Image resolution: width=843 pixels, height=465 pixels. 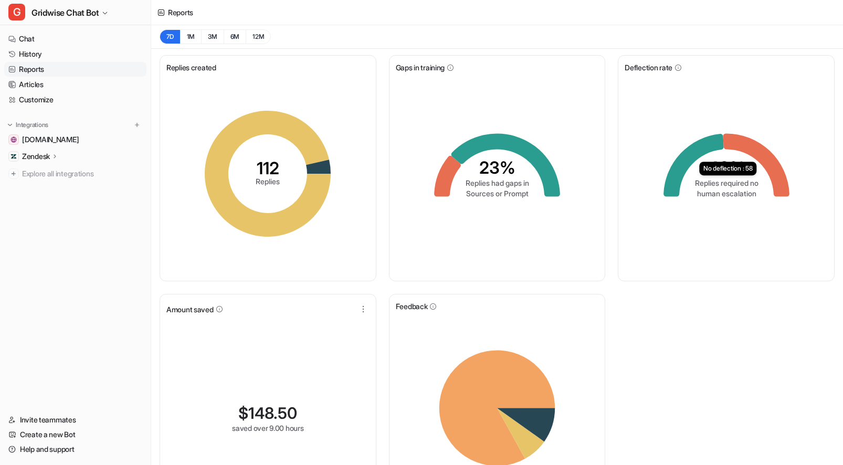 I want to click on tspan: Replies required no, so click(x=726, y=183).